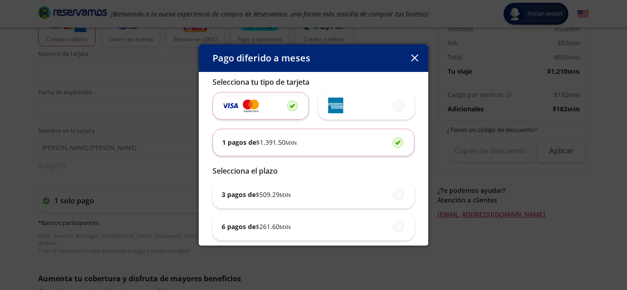 Image resolution: width=627 pixels, height=290 pixels. What do you see at coordinates (256, 195) in the screenshot?
I see `p: 3 pagos de` at bounding box center [256, 195].